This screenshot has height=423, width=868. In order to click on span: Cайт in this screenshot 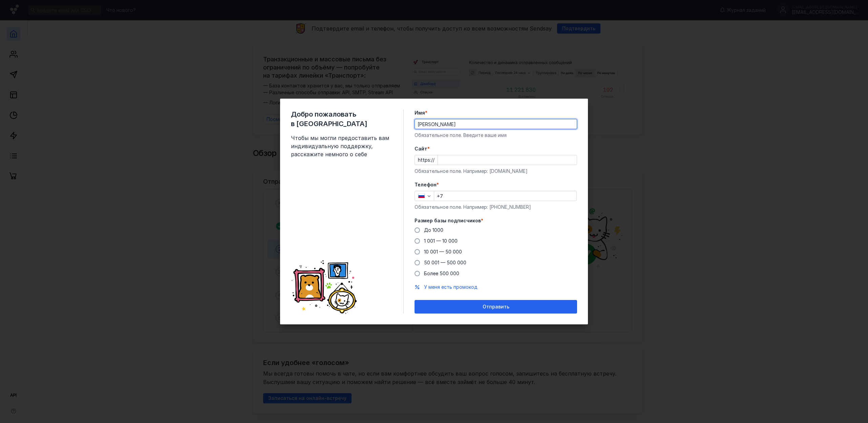, I will do `click(421, 148)`.